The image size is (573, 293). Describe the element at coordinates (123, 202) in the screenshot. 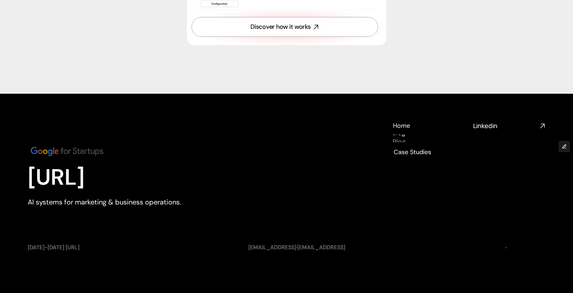

I see `p: AI systems for marketing & business operations.` at that location.